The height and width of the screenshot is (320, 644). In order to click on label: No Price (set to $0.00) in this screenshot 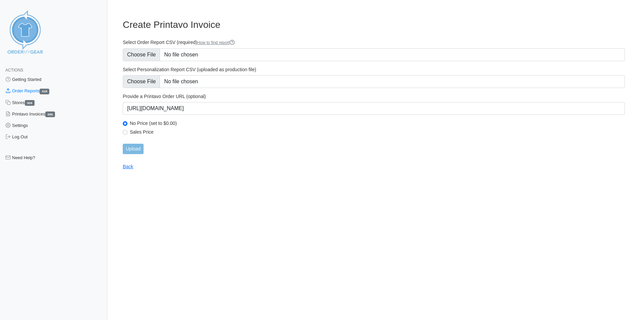, I will do `click(378, 123)`.